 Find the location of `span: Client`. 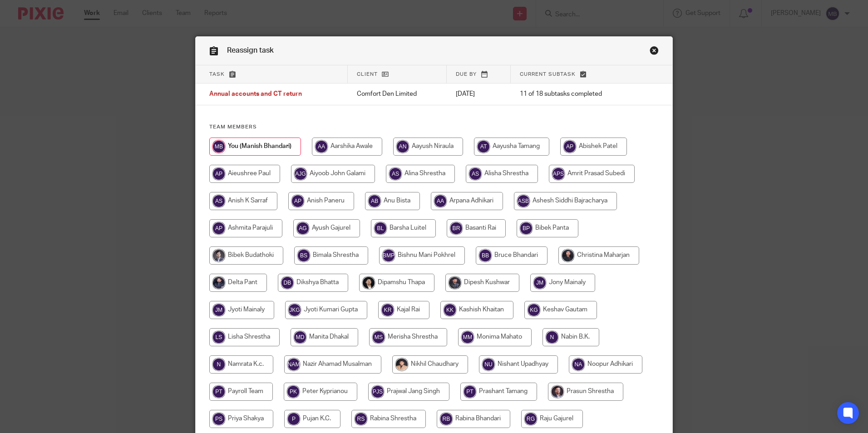

span: Client is located at coordinates (367, 74).